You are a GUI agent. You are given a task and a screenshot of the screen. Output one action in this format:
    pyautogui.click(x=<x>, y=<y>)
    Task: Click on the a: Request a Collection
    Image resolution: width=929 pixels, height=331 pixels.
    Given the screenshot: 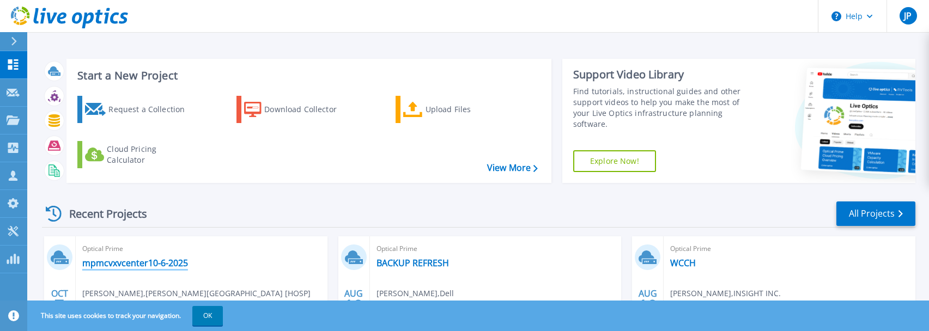 What is the action you would take?
    pyautogui.click(x=138, y=110)
    